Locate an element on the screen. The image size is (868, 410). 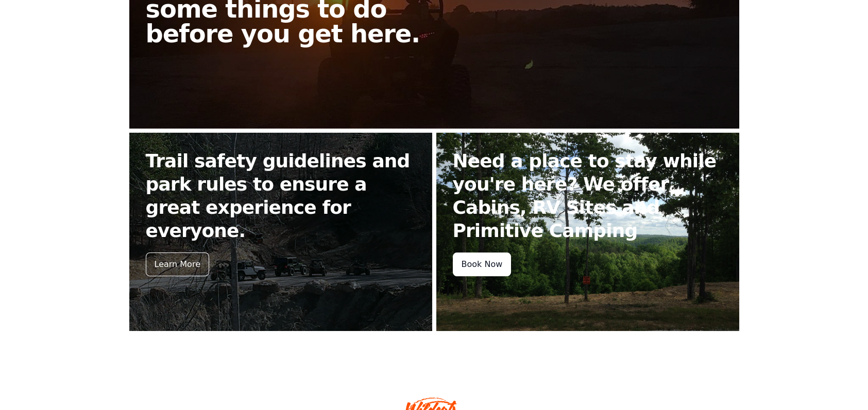
div: Learn More is located at coordinates (177, 264).